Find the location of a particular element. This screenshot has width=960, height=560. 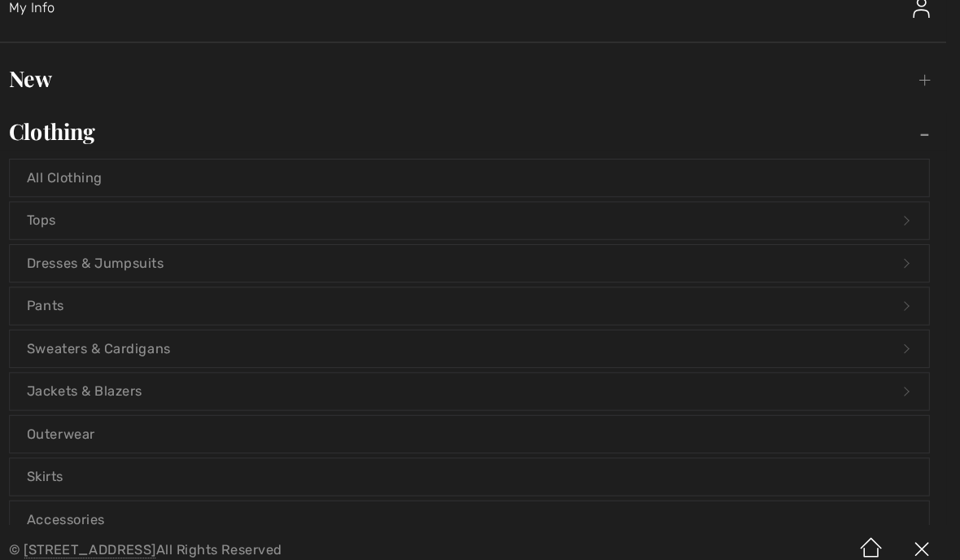

img: Home is located at coordinates (870, 534).